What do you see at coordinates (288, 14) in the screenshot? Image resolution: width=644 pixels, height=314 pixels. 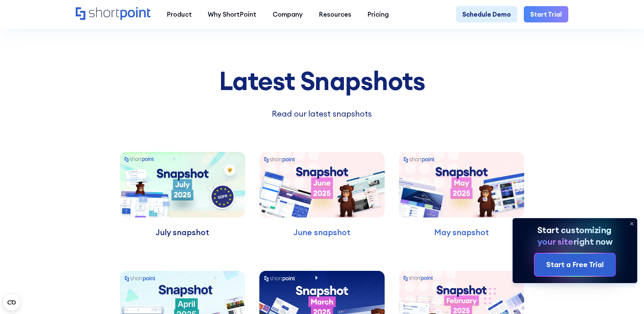 I see `div: Company` at bounding box center [288, 14].